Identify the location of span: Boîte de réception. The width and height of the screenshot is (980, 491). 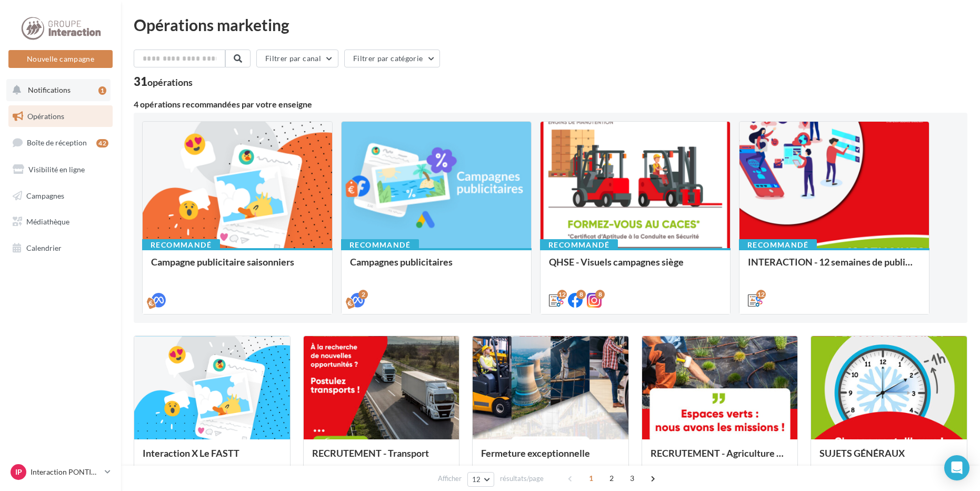
(57, 142).